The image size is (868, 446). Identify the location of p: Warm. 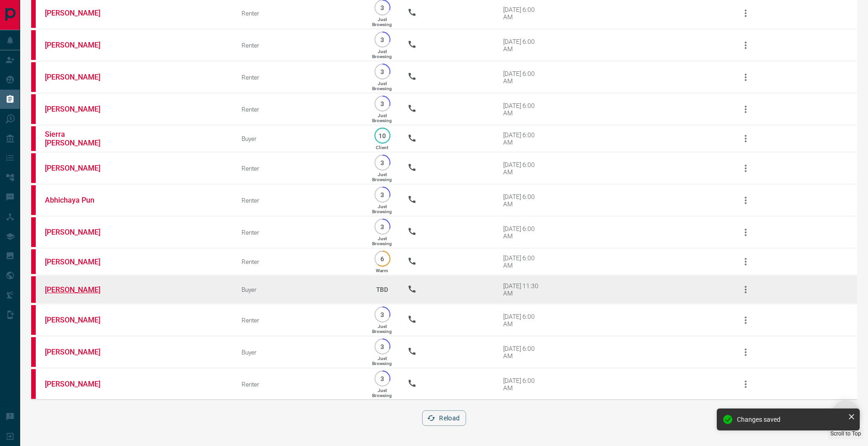
(381, 271).